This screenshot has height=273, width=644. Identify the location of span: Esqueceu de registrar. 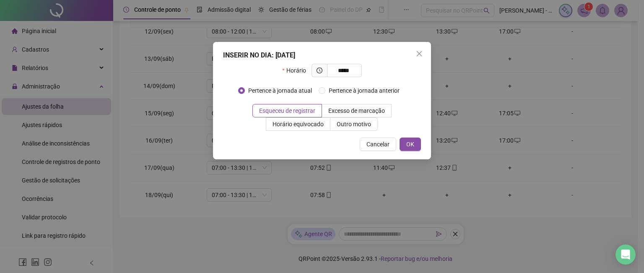
(287, 111).